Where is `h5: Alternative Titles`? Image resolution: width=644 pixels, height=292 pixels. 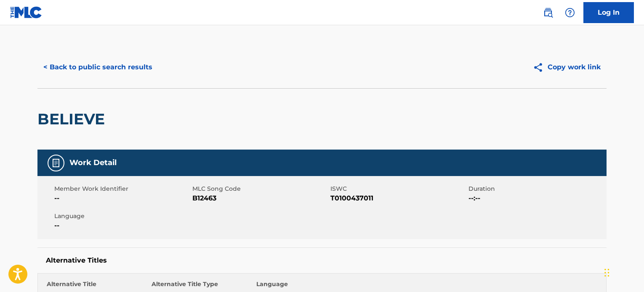 h5: Alternative Titles is located at coordinates (322, 261).